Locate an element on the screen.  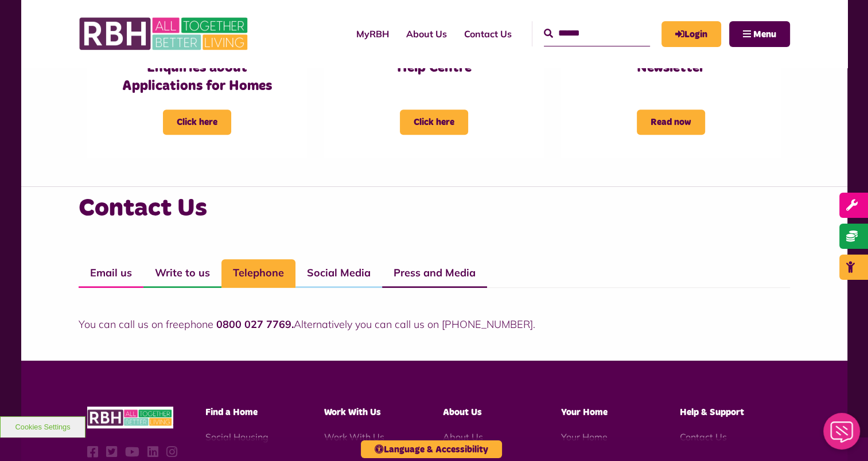
a: Write to us is located at coordinates (182, 273).